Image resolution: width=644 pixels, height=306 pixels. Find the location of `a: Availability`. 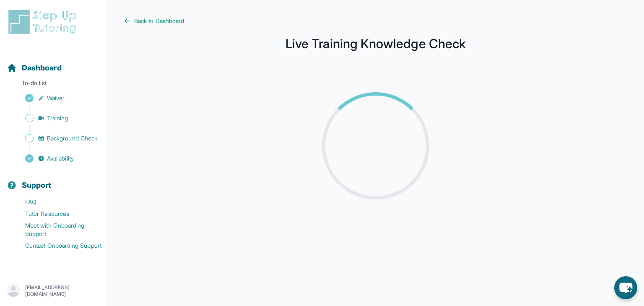

a: Availability is located at coordinates (56, 158).